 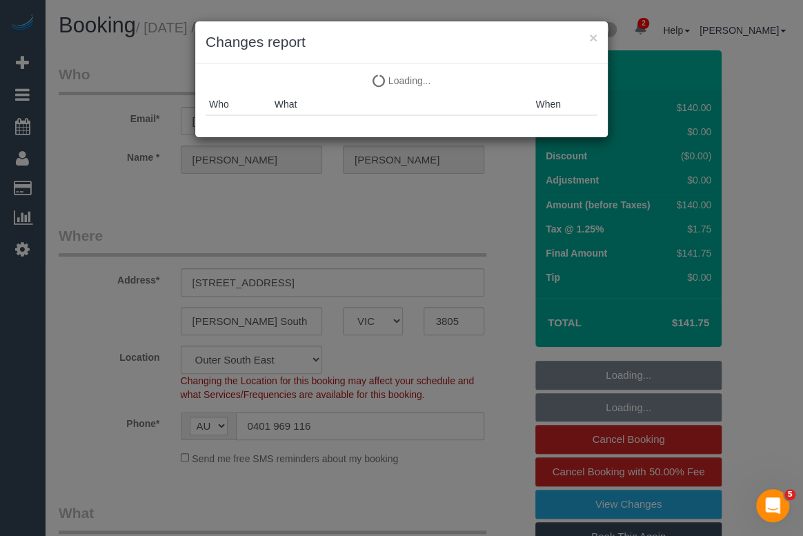 I want to click on p: Loading..., so click(x=402, y=81).